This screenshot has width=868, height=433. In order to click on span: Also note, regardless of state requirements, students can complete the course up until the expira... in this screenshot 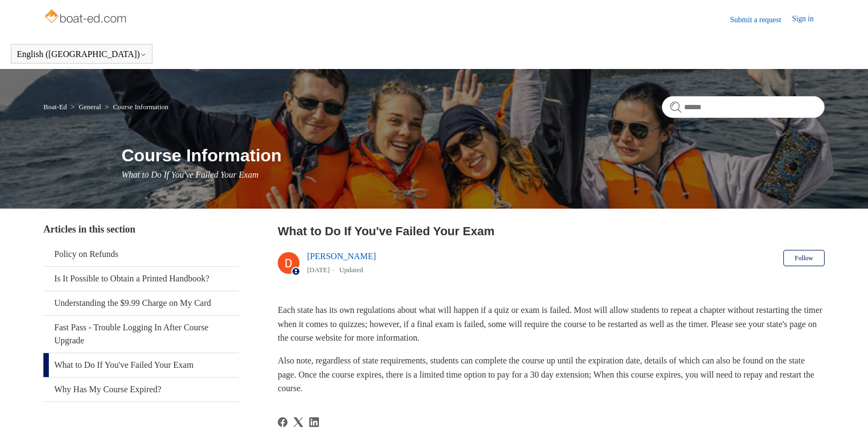, I will do `click(546, 374)`.